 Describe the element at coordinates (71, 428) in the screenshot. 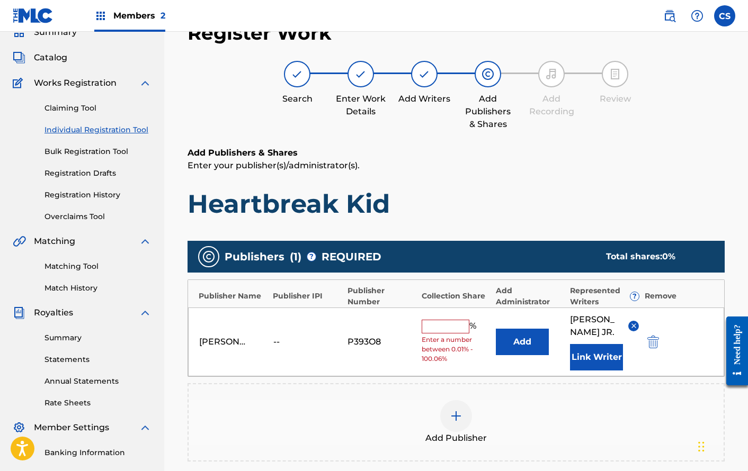

I see `span: Member Settings` at that location.